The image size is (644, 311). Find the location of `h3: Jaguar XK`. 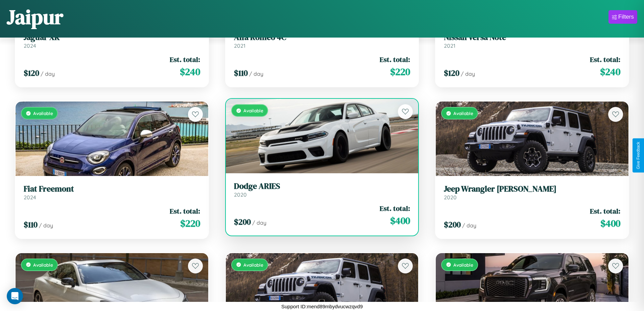

h3: Jaguar XK is located at coordinates (112, 37).